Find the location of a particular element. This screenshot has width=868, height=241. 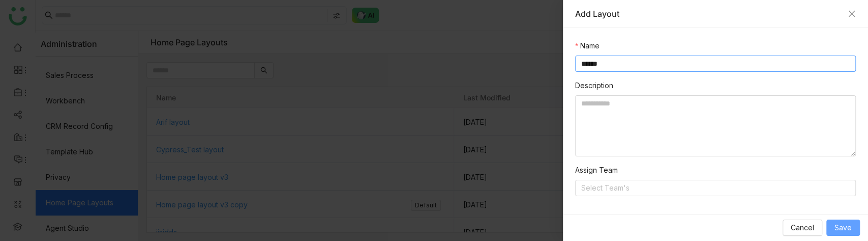

label: Name is located at coordinates (587, 46).